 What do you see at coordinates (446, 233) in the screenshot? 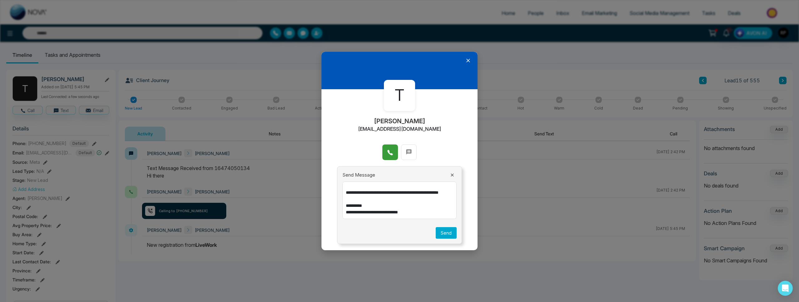
I see `button: Send` at bounding box center [446, 233].